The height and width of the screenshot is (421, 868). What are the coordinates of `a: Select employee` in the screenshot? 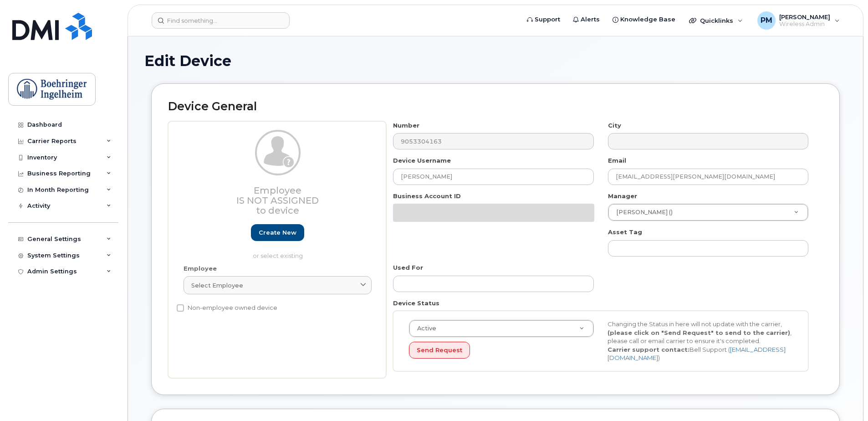 It's located at (277, 285).